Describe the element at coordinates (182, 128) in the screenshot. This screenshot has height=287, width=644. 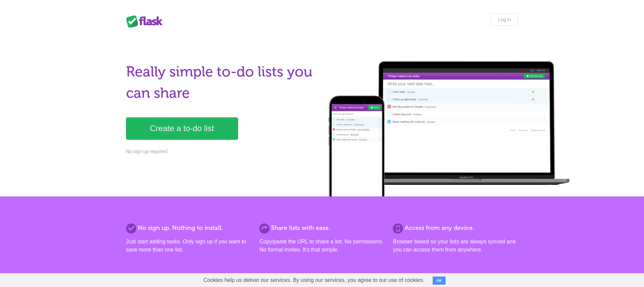
I see `a: Create a to-do list` at that location.